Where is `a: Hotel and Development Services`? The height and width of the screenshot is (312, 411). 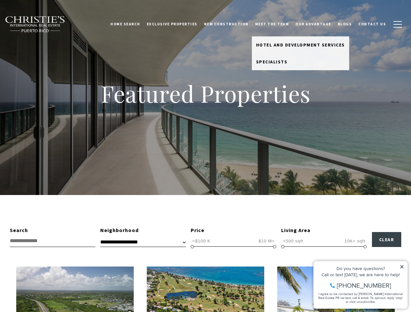 a: Hotel and Development Services is located at coordinates (300, 45).